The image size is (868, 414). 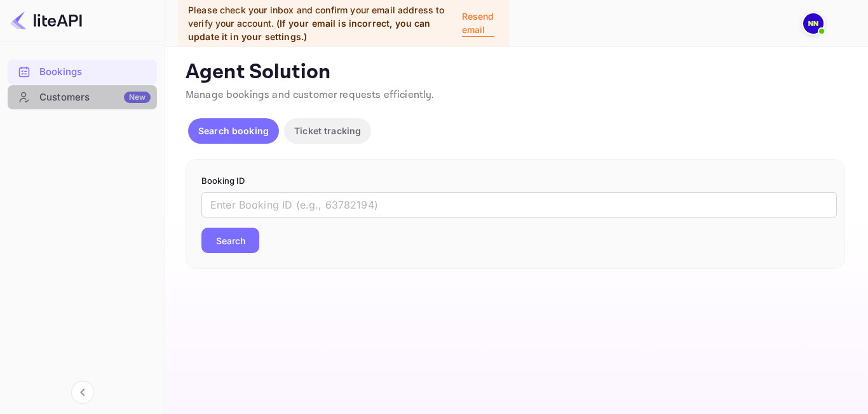 What do you see at coordinates (137, 97) in the screenshot?
I see `div: New` at bounding box center [137, 97].